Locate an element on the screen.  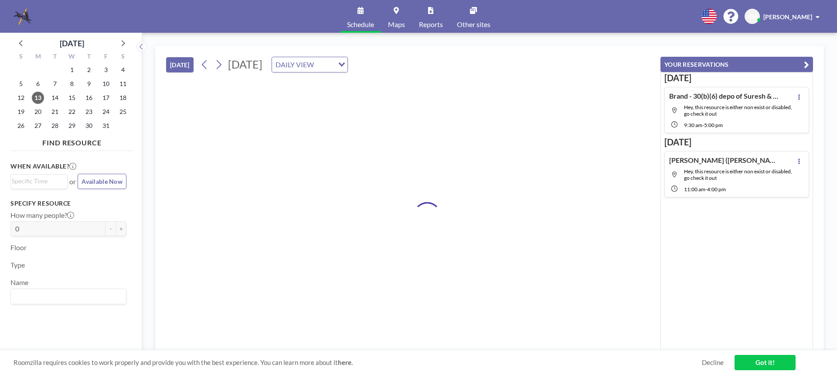
span: Tuesday, October 21, 2025 is located at coordinates (55, 112).